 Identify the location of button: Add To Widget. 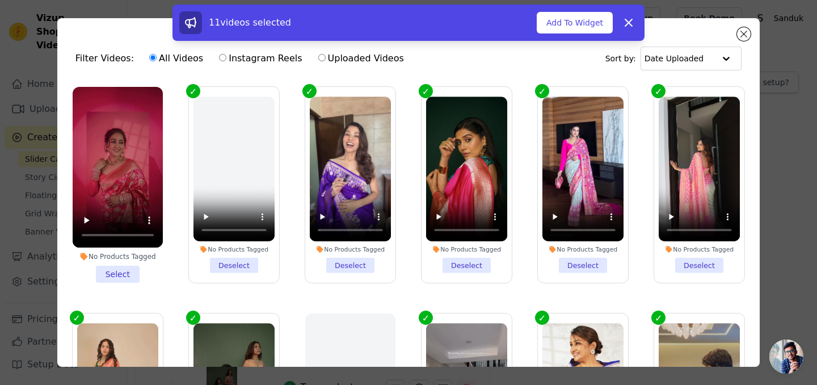
(575, 23).